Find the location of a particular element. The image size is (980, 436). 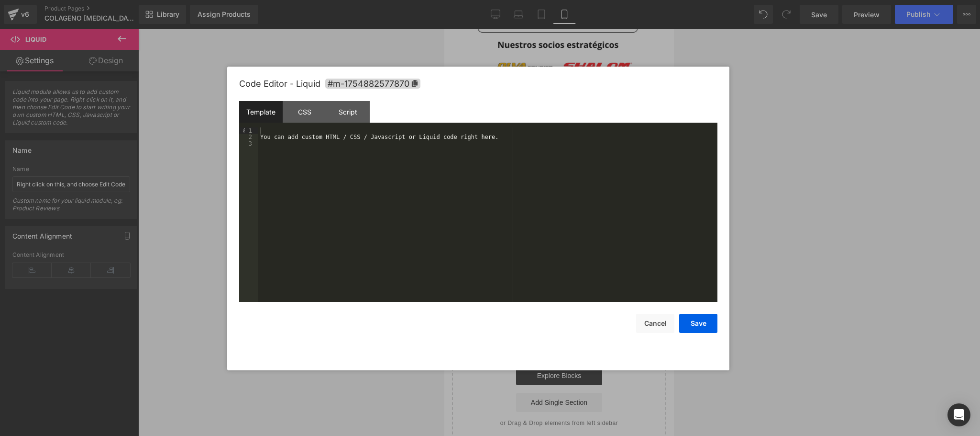

div: 3 is located at coordinates (248, 144).